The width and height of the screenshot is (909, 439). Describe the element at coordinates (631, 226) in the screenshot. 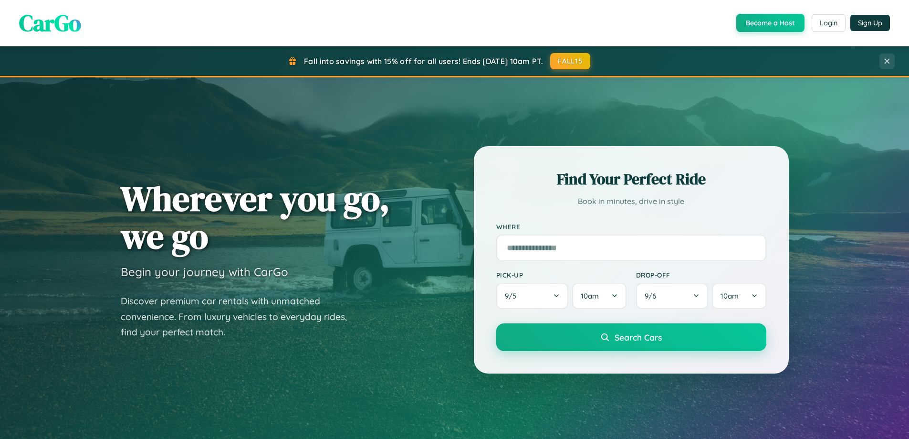

I see `label: Where` at that location.